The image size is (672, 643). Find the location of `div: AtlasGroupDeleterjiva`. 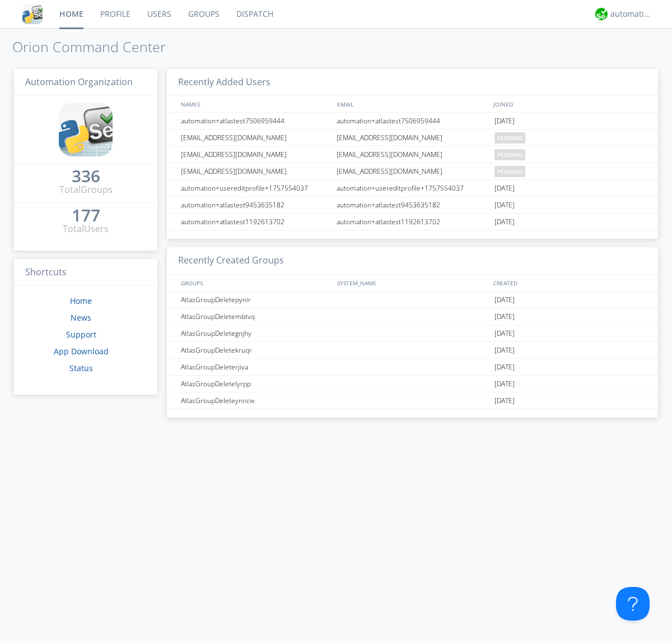

div: AtlasGroupDeleterjiva is located at coordinates (256, 367).